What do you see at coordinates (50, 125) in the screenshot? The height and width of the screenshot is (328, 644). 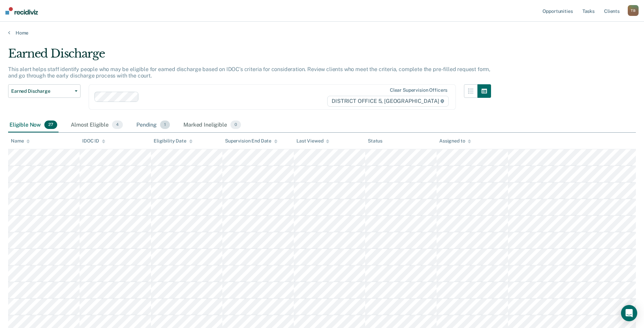 I see `span: 27` at bounding box center [50, 125].